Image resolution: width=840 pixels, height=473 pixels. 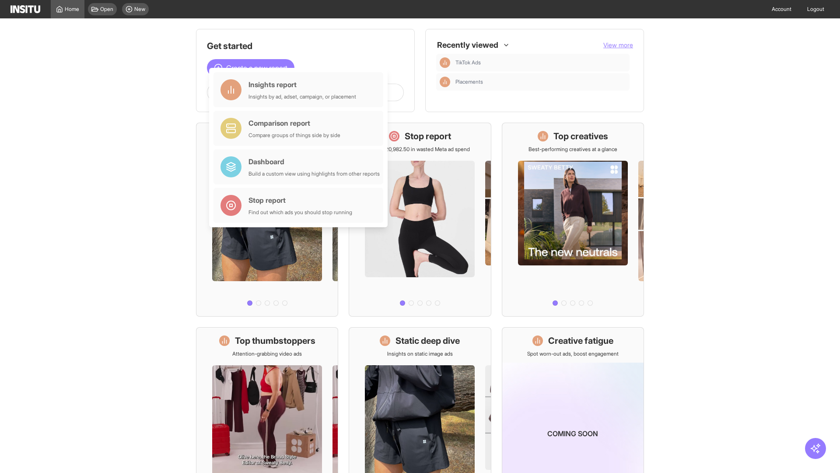 What do you see at coordinates (302, 97) in the screenshot?
I see `div: Insights by ad, adset, campaign, or placement` at bounding box center [302, 97].